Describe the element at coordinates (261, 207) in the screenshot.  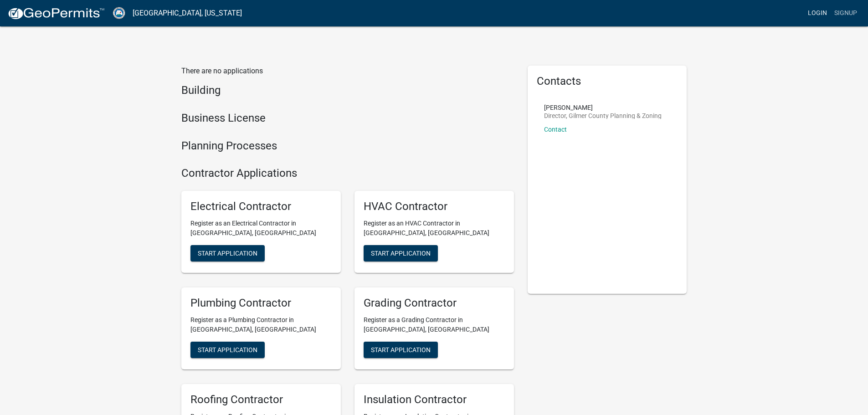
I see `h5: Electrical Contractor` at that location.